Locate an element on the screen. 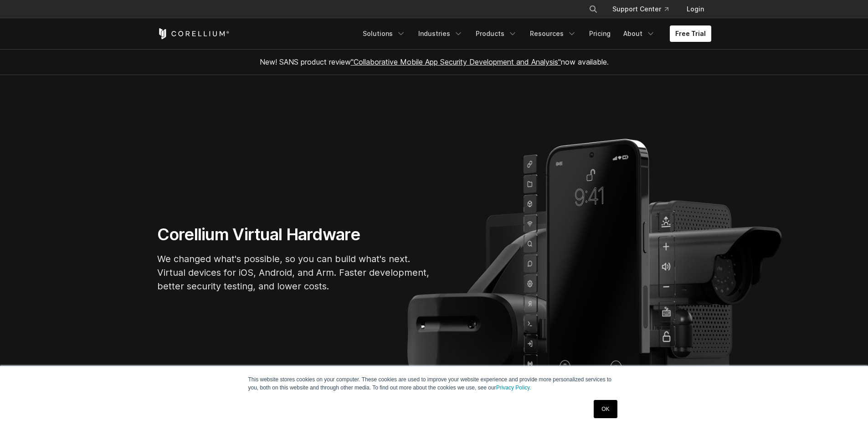 This screenshot has height=430, width=868. a: Solutions is located at coordinates (384, 34).